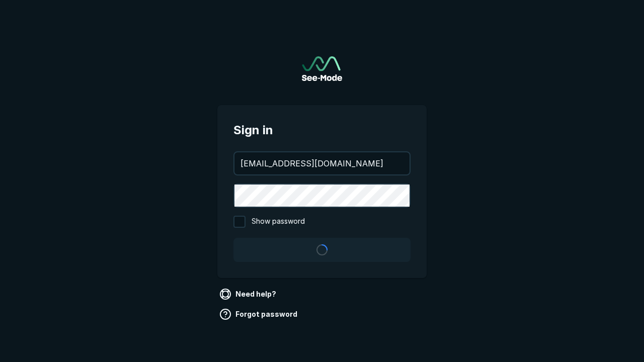 The image size is (644, 362). What do you see at coordinates (278, 221) in the screenshot?
I see `span: Show password` at bounding box center [278, 221].